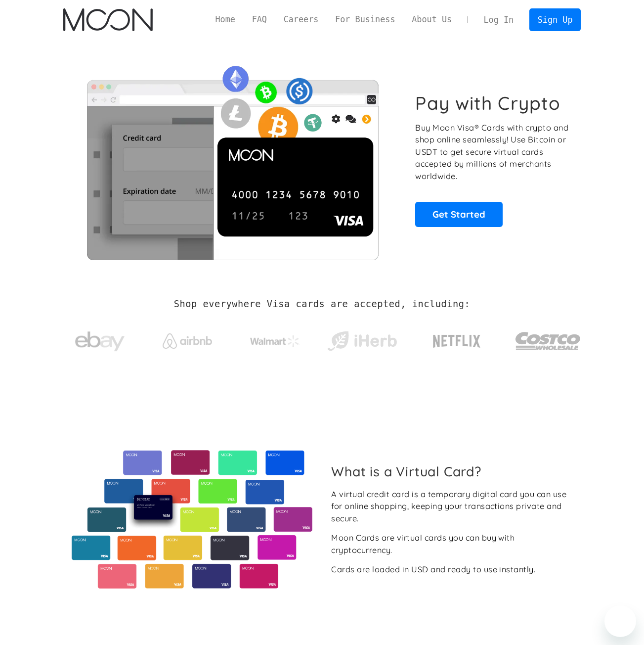 The image size is (644, 645). What do you see at coordinates (362, 339) in the screenshot?
I see `a: iHerb` at bounding box center [362, 339].